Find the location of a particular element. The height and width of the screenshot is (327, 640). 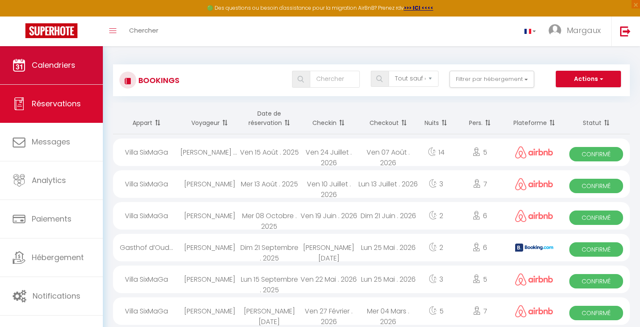

th: Sort by guest is located at coordinates (210, 118).